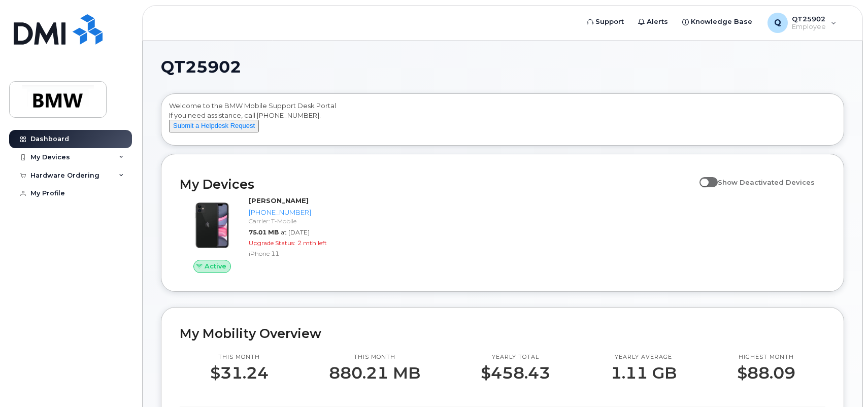 The image size is (868, 407). I want to click on button: Submit a Helpdesk Request, so click(213, 126).